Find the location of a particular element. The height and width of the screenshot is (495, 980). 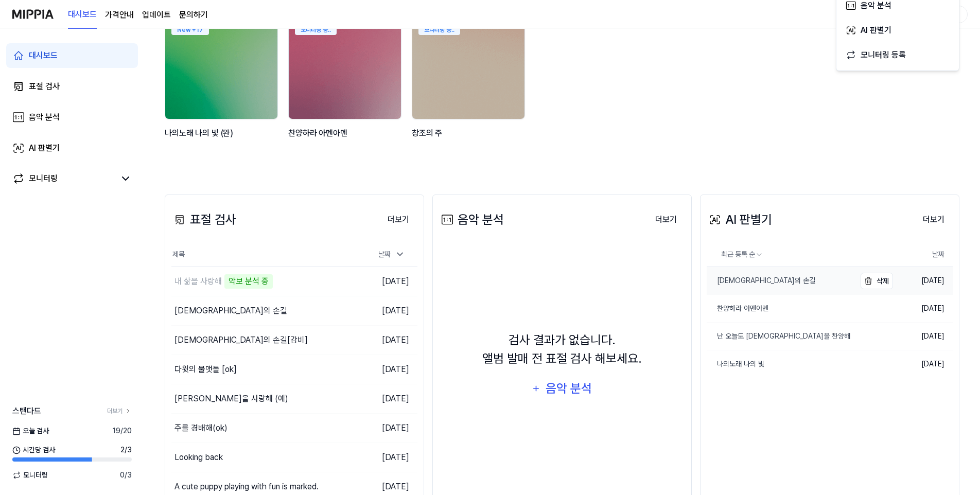

span: 19 / 20 is located at coordinates (122, 431).